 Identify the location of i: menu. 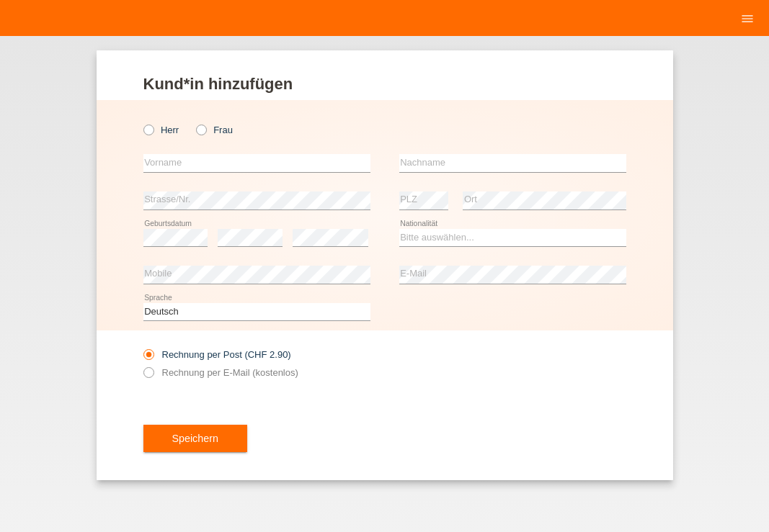
(748, 19).